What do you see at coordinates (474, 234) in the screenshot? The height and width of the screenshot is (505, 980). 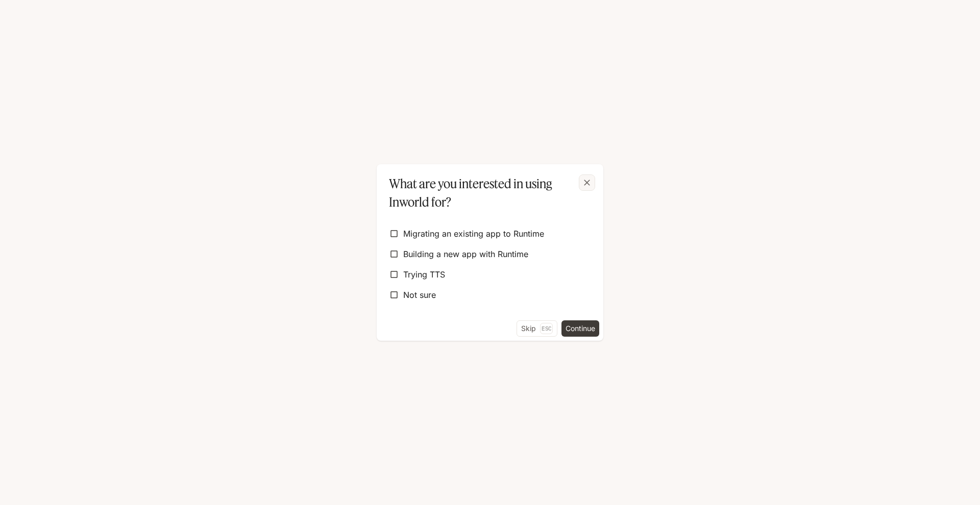 I see `span: Migrating an existing app to Runtime` at bounding box center [474, 234].